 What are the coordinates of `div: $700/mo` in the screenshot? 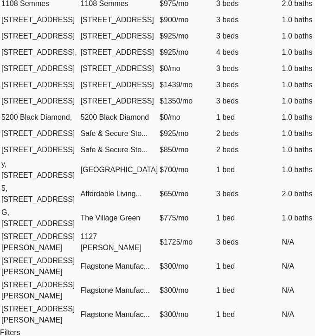 It's located at (187, 170).